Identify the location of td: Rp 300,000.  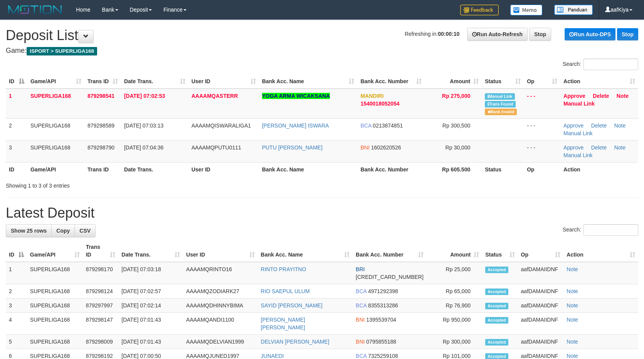
(454, 341).